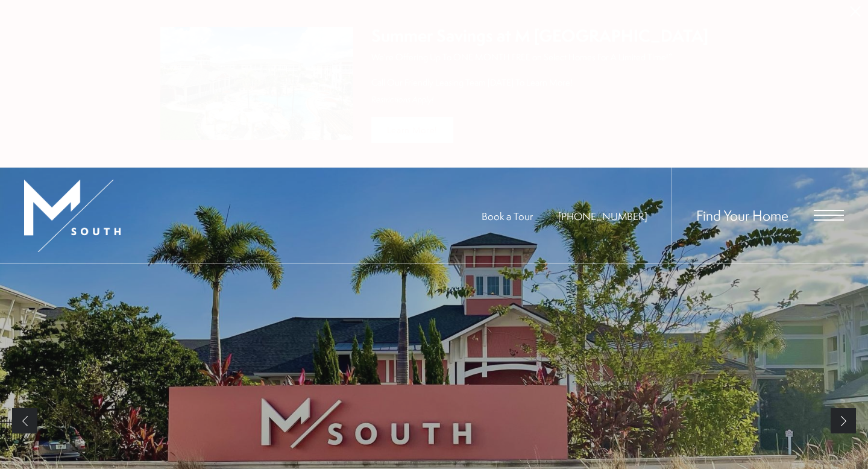  I want to click on a: Find Your Home, so click(742, 215).